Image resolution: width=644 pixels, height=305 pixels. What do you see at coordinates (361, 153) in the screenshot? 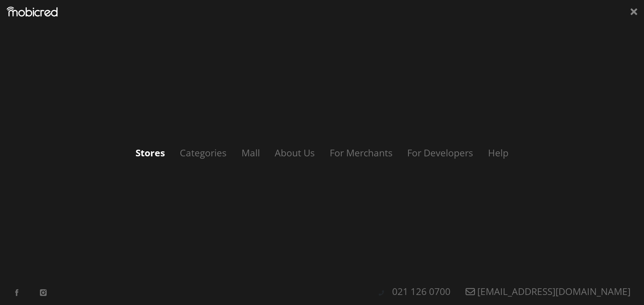
I see `a: For Merchants` at bounding box center [361, 153].